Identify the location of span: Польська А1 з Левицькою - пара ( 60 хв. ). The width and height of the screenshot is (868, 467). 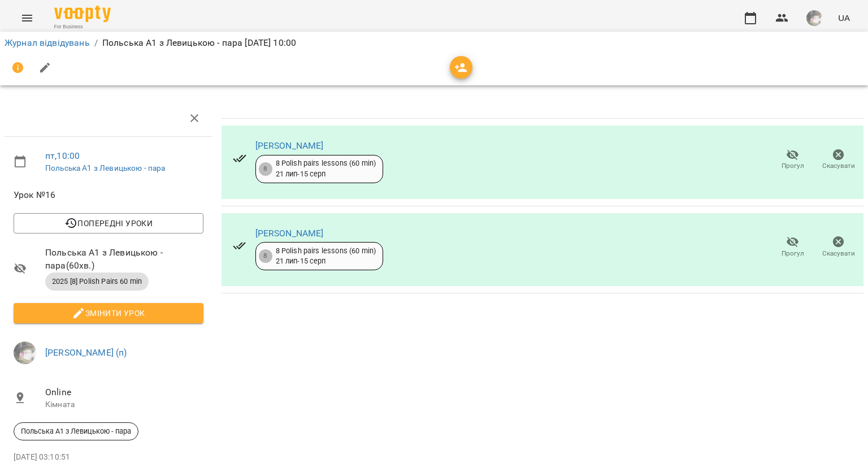
(124, 259).